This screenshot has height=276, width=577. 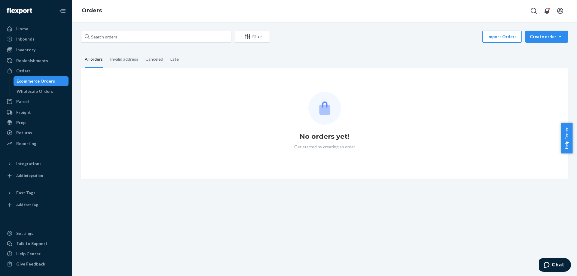 What do you see at coordinates (36, 144) in the screenshot?
I see `a: Reporting` at bounding box center [36, 144].